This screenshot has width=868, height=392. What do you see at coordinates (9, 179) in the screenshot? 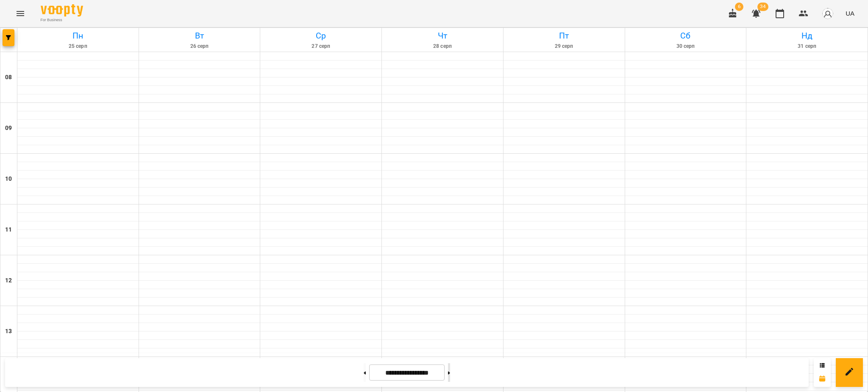
I see `h6: 10` at bounding box center [9, 179].